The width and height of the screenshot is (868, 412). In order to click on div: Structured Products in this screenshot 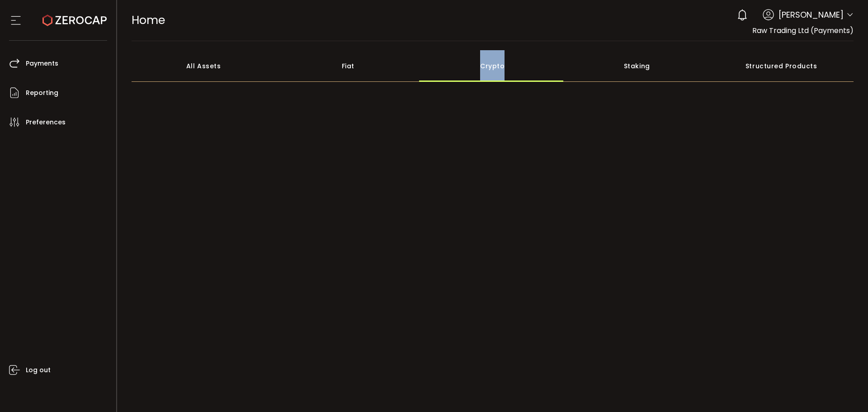, I will do `click(781, 66)`.